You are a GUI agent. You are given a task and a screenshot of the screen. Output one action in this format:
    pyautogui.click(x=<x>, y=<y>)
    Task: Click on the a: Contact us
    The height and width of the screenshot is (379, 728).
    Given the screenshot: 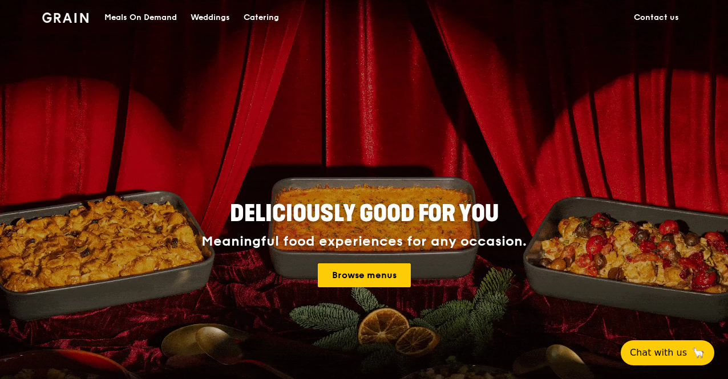 What is the action you would take?
    pyautogui.click(x=656, y=18)
    